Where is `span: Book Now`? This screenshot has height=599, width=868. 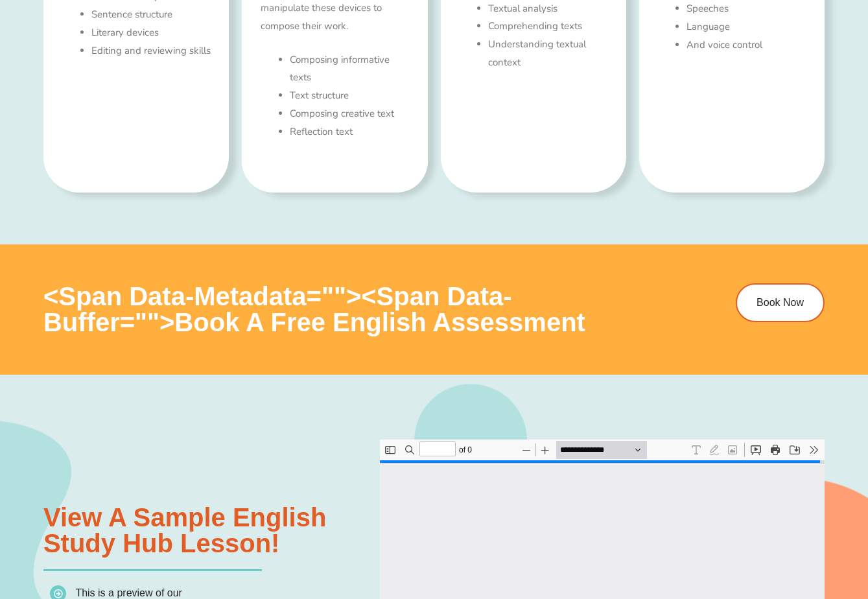
span: Book Now is located at coordinates (780, 303).